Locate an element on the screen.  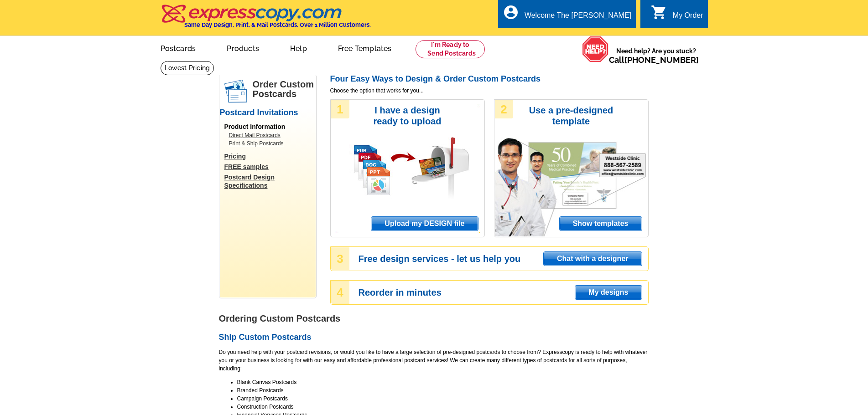
a: Same Day Design, Print, & Mail Postcards. Over 1 Million Customers. is located at coordinates (266, 20).